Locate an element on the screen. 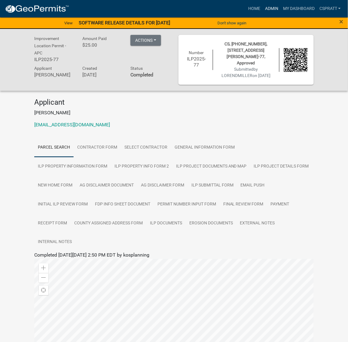 This screenshot has width=348, height=342. span: Amount Paid is located at coordinates (94, 38).